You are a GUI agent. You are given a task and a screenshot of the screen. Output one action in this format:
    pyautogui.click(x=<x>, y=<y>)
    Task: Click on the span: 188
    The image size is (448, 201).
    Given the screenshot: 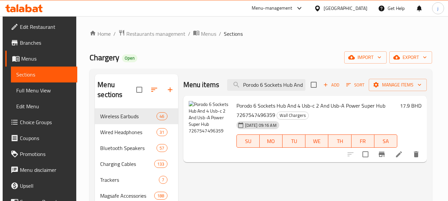 What is the action you would take?
    pyautogui.click(x=161, y=196)
    